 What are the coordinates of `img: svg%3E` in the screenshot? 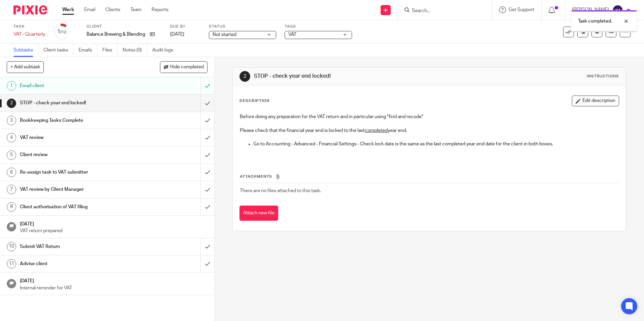 It's located at (618, 10).